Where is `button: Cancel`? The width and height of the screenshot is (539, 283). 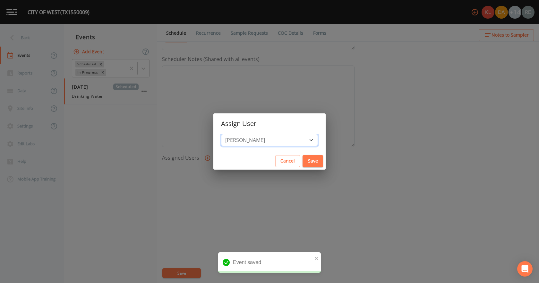
button: Cancel is located at coordinates (287, 161).